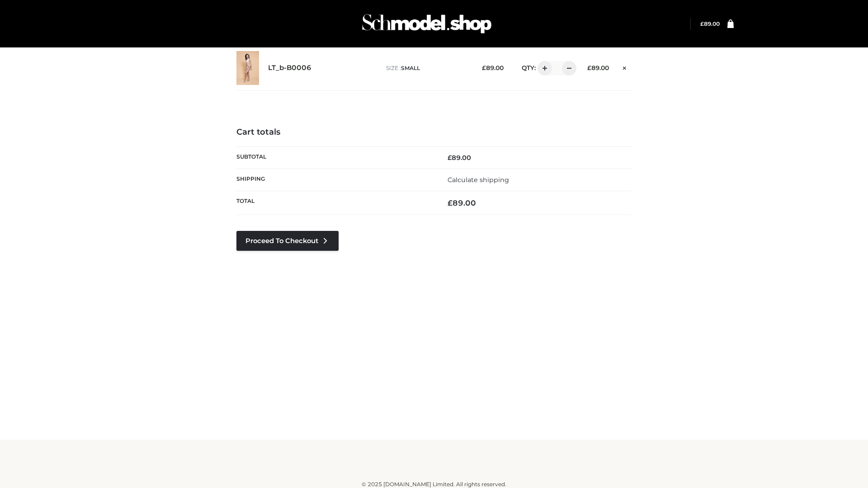  Describe the element at coordinates (335, 158) in the screenshot. I see `th: Subtotal` at that location.